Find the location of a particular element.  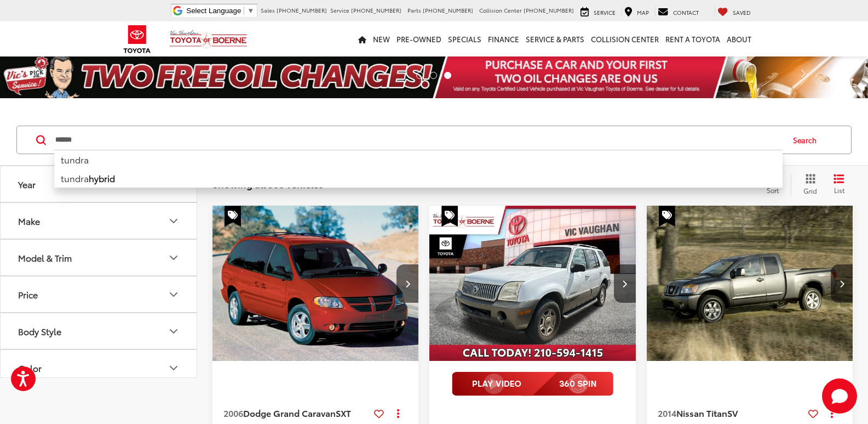

button: Toggle Chat Window is located at coordinates (839, 396).